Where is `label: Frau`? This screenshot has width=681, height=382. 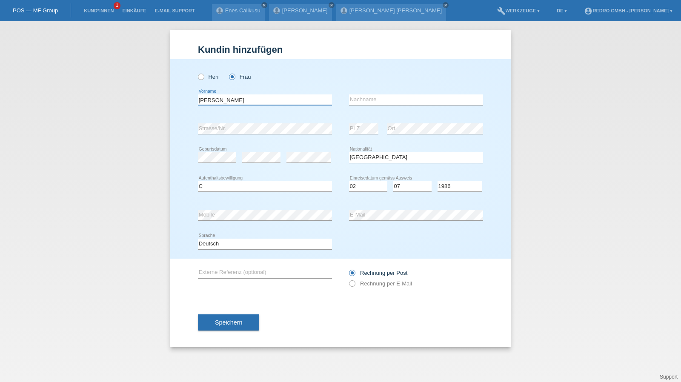
label: Frau is located at coordinates (240, 77).